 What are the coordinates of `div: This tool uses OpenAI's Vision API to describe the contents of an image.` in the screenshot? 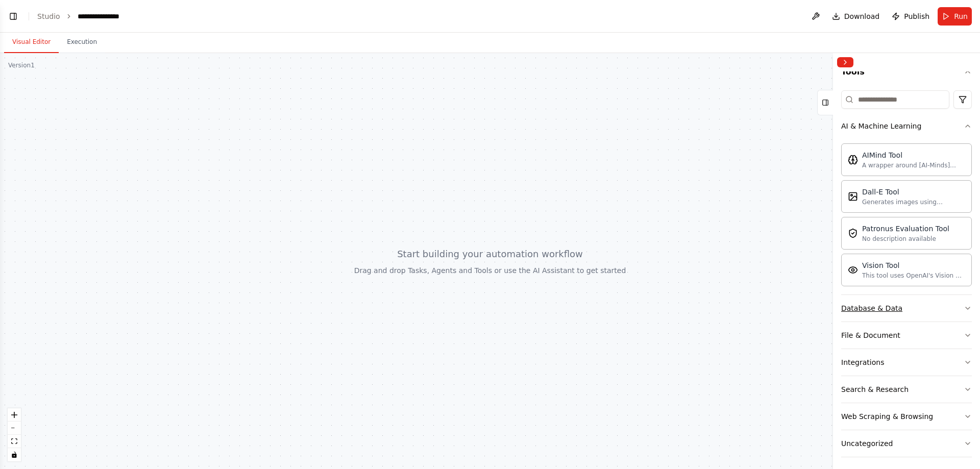 It's located at (913, 276).